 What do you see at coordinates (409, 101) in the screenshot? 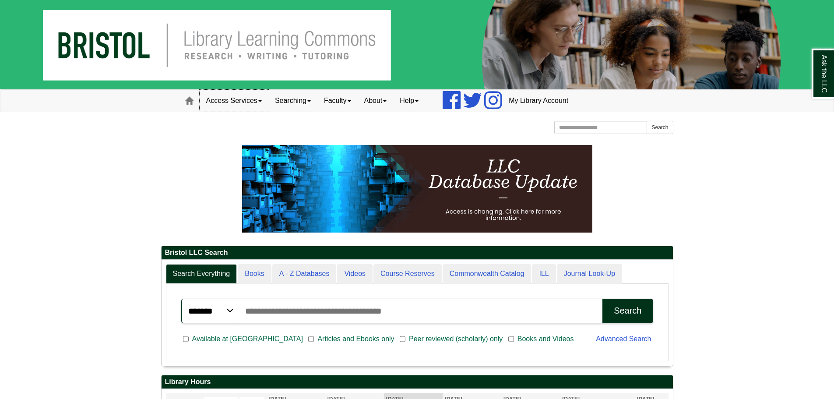
I see `a: Help` at bounding box center [409, 101].